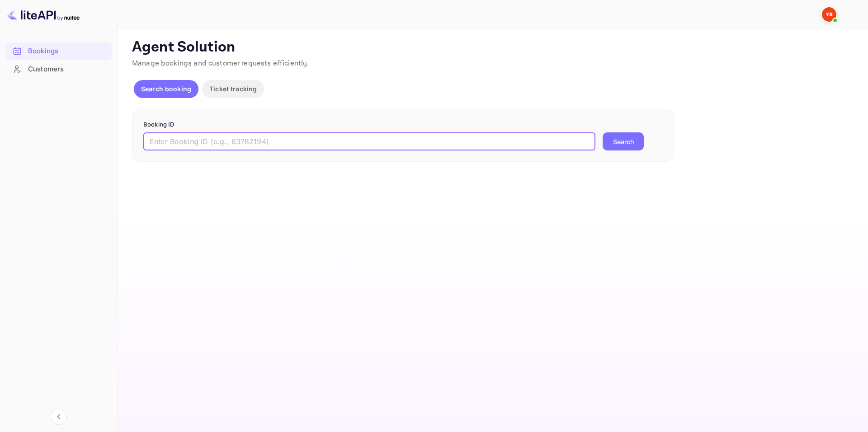 The height and width of the screenshot is (432, 868). What do you see at coordinates (58, 51) in the screenshot?
I see `a: Bookings` at bounding box center [58, 51].